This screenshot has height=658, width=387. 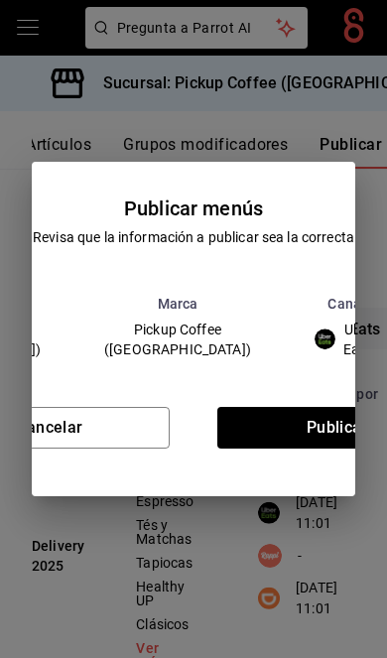 What do you see at coordinates (346, 339) in the screenshot?
I see `div: Uber Eats` at bounding box center [346, 339].